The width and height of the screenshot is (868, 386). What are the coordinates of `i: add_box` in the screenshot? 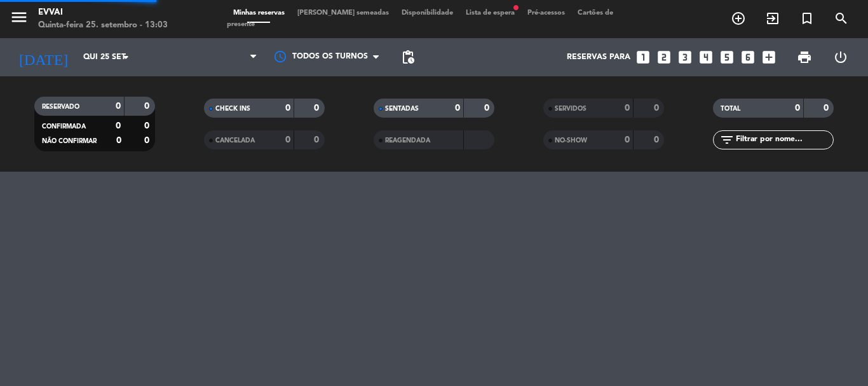 It's located at (769, 57).